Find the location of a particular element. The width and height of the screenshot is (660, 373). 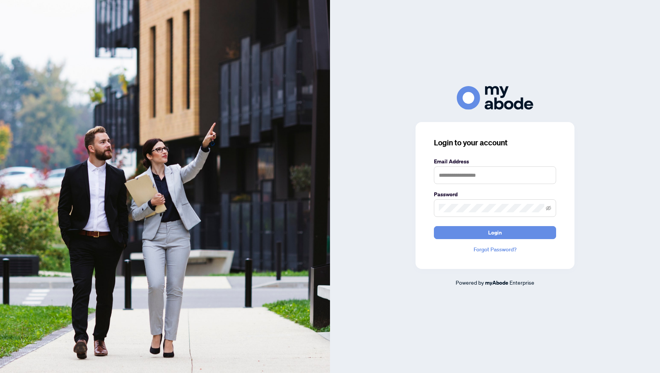

span: Powered by is located at coordinates (470, 282).